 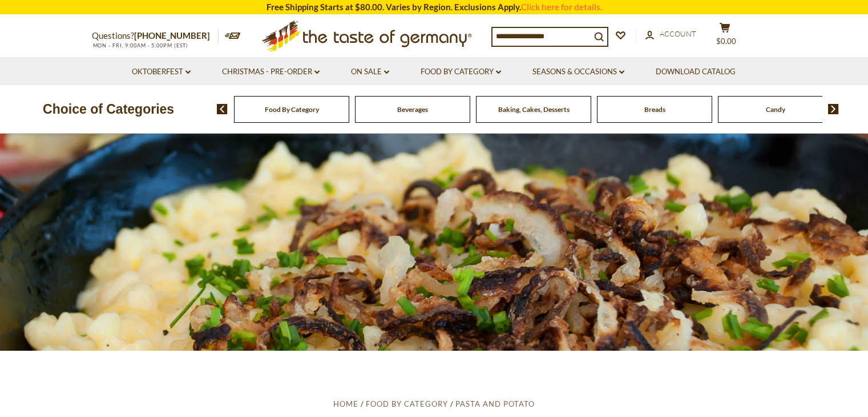 I want to click on button: $0.00, so click(x=725, y=37).